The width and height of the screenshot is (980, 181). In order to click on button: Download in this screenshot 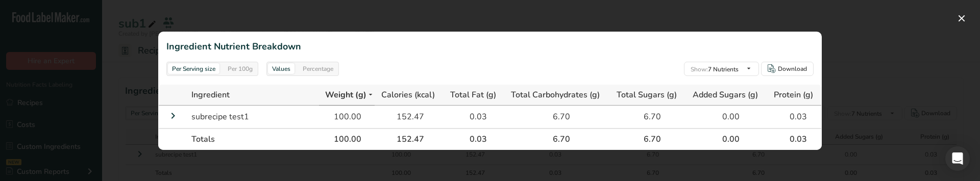, I will do `click(787, 69)`.